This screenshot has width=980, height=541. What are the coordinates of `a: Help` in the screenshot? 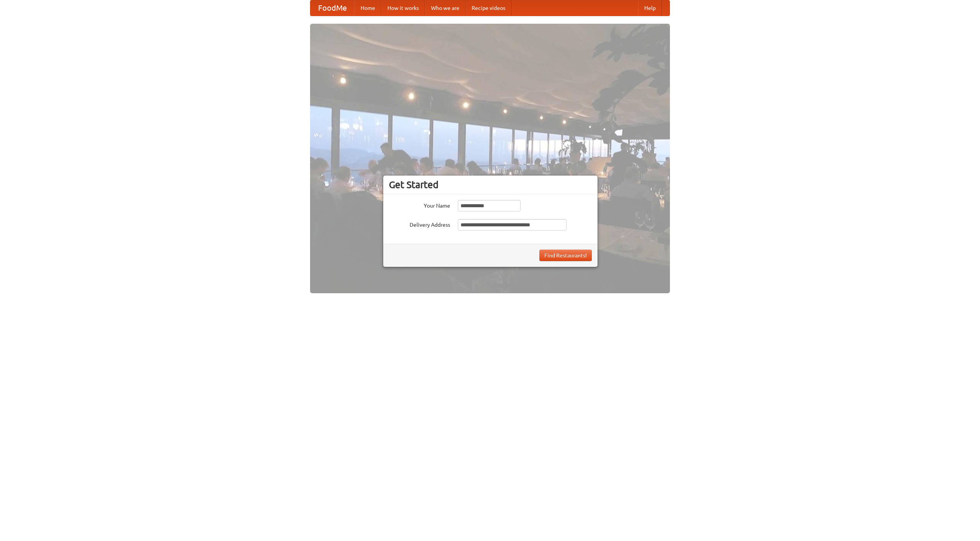 It's located at (650, 8).